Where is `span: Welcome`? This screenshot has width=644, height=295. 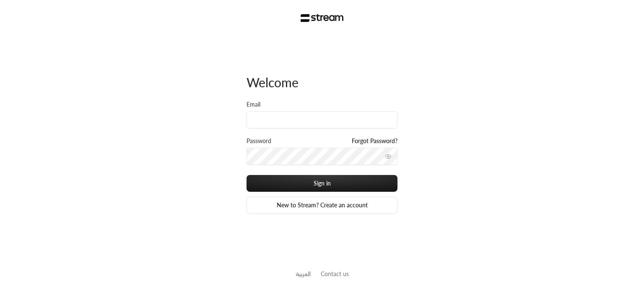 span: Welcome is located at coordinates (272, 82).